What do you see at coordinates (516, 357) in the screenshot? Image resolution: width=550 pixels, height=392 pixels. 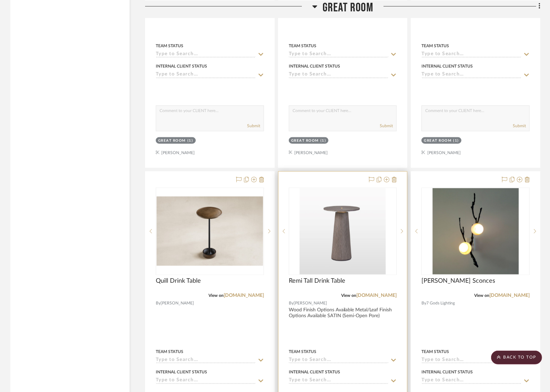 I see `scroll-to-top-button: BACK TO TOP` at bounding box center [516, 357].